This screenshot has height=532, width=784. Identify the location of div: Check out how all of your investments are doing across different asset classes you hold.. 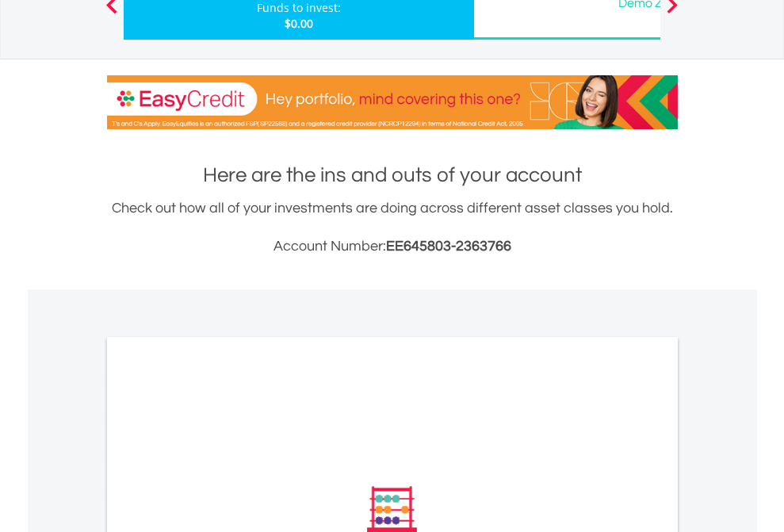
(392, 227).